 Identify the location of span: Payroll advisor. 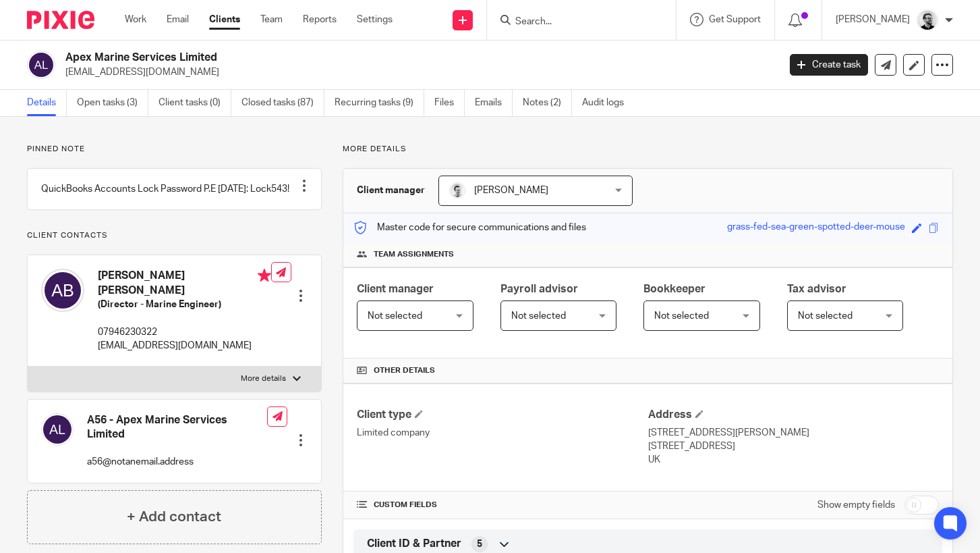
(539, 289).